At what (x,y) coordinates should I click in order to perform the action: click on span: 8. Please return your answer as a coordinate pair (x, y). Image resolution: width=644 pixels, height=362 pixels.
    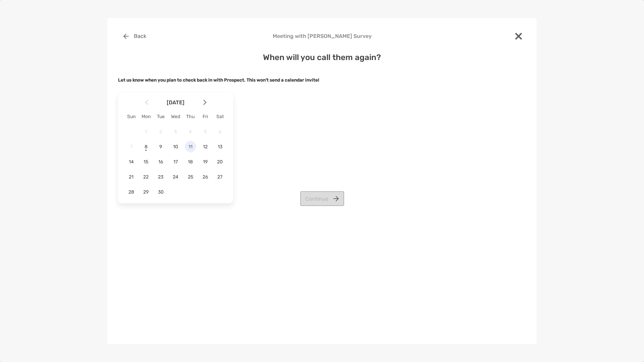
    Looking at the image, I should click on (146, 147).